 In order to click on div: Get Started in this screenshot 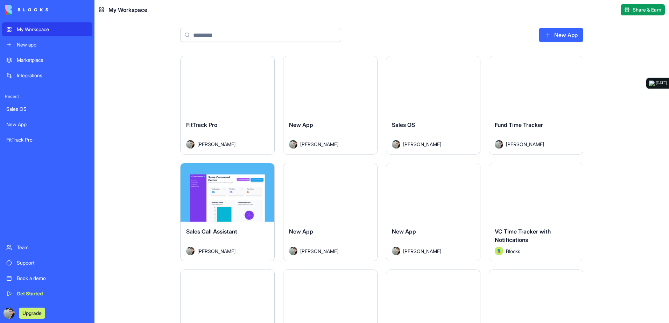, I will do `click(52, 294)`.